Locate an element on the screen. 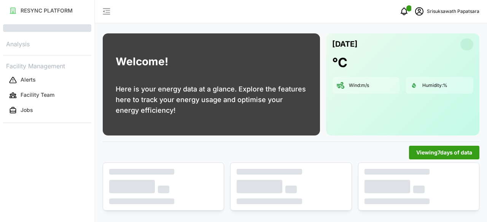 Image resolution: width=487 pixels, height=222 pixels. button: Jobs is located at coordinates (47, 111).